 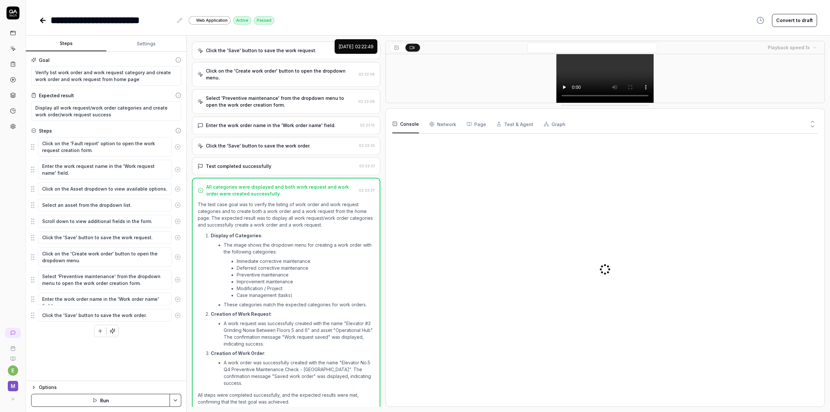 What do you see at coordinates (271, 125) in the screenshot?
I see `div: Enter the work order name in the 'Work order name' field.` at bounding box center [271, 125].